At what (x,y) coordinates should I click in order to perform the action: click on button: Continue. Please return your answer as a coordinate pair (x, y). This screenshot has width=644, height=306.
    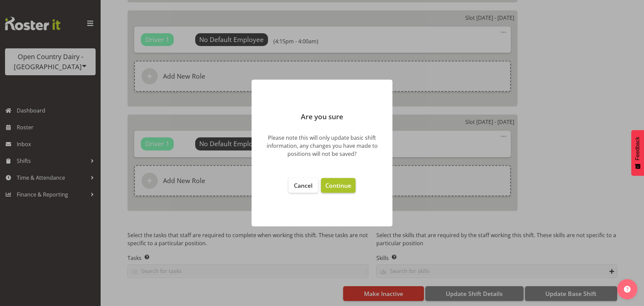
    Looking at the image, I should click on (338, 186).